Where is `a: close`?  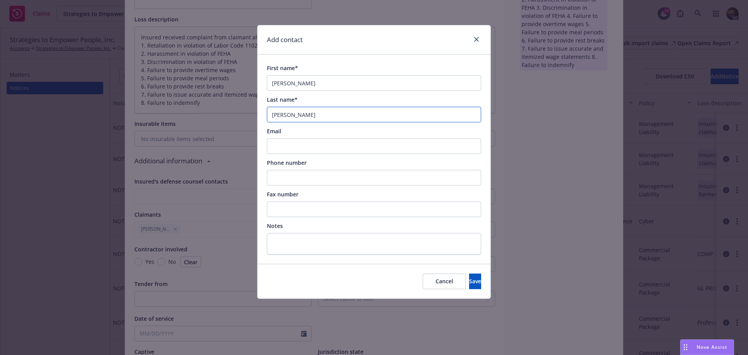 a: close is located at coordinates (477, 39).